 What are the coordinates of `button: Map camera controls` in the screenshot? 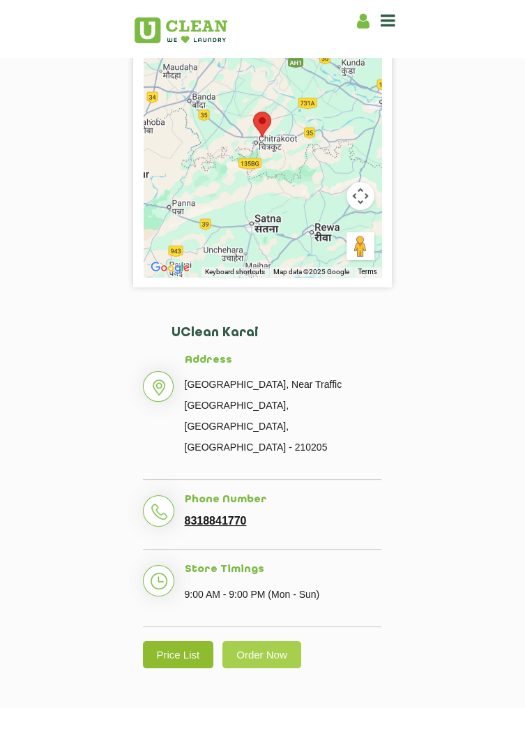 It's located at (361, 196).